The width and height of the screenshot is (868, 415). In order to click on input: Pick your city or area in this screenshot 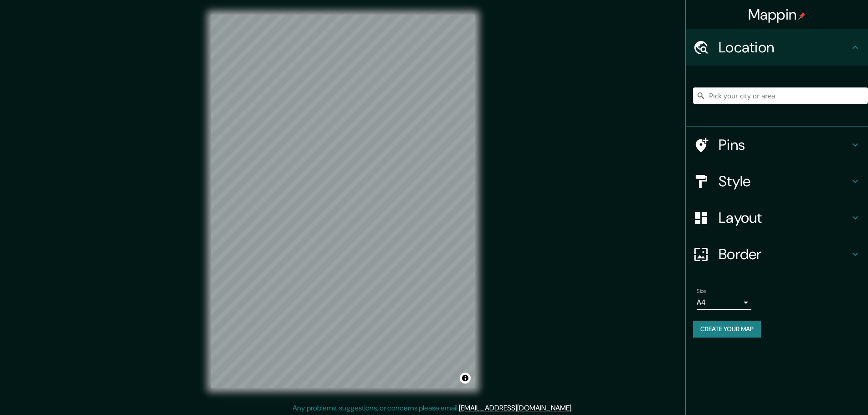, I will do `click(781, 95)`.